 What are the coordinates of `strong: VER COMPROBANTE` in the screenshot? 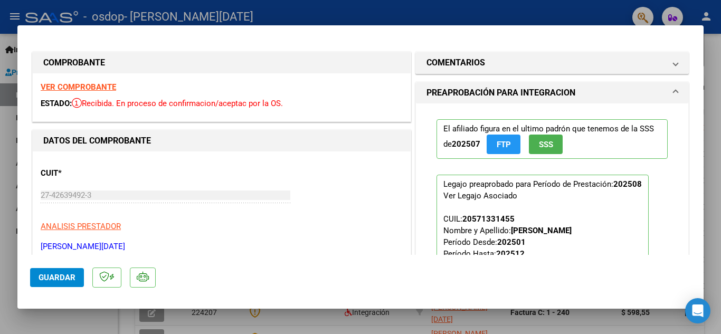 It's located at (78, 87).